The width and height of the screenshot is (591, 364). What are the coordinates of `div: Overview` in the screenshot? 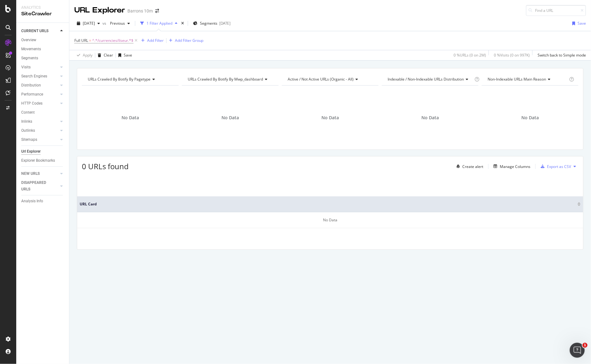 It's located at (29, 40).